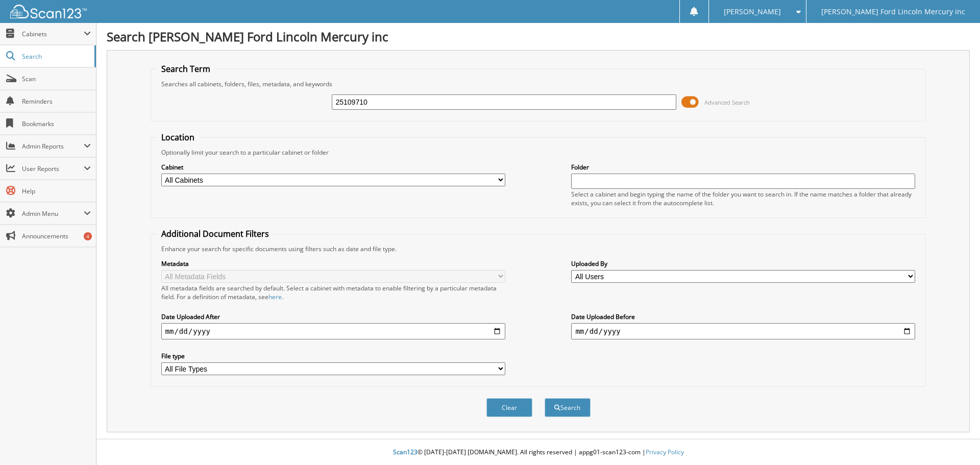 The image size is (980, 465). What do you see at coordinates (333, 167) in the screenshot?
I see `label: Cabinet` at bounding box center [333, 167].